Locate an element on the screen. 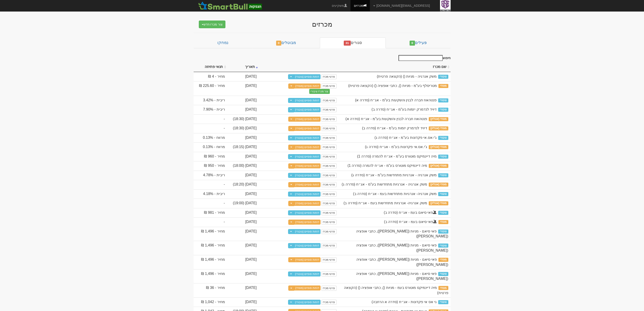 The image size is (644, 311). span: מוסדי is located at coordinates (443, 222).